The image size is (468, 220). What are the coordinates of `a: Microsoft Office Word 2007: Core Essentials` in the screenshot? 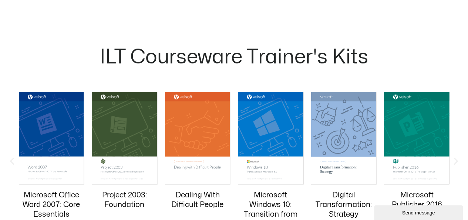 It's located at (51, 204).